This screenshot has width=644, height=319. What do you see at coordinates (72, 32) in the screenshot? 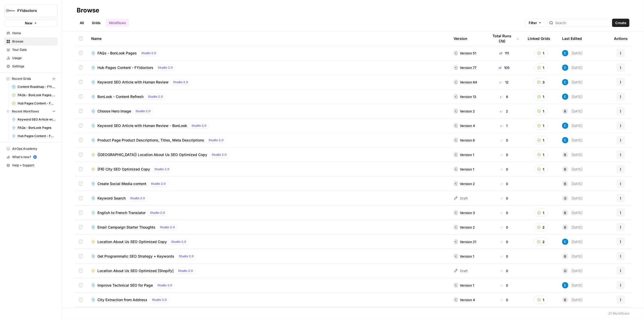
I see `div: Keywords by Traffic` at bounding box center [72, 32].